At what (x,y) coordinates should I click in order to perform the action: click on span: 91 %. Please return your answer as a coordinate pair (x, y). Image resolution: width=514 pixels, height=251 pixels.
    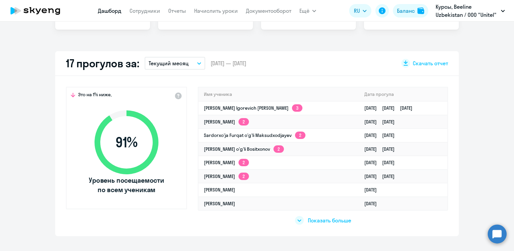
    Looking at the image, I should click on (127, 142).